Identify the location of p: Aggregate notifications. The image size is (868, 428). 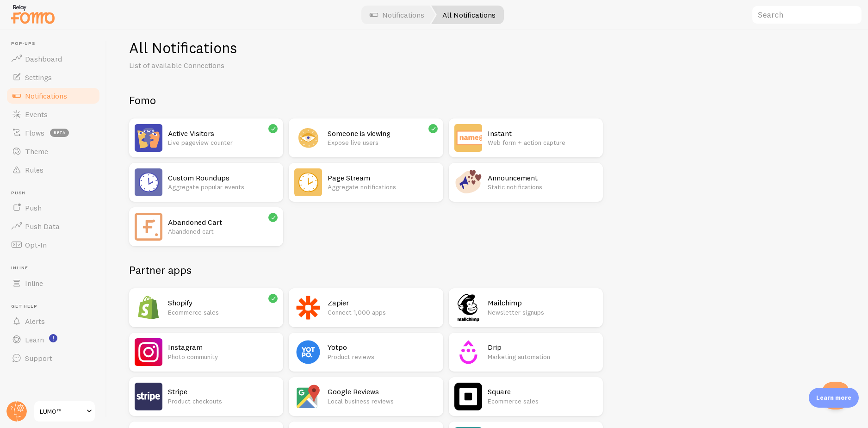
(382, 187).